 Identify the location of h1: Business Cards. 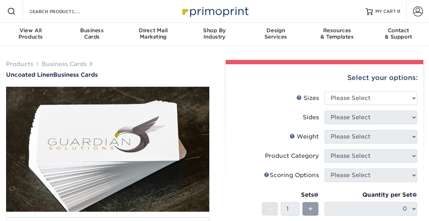
(108, 74).